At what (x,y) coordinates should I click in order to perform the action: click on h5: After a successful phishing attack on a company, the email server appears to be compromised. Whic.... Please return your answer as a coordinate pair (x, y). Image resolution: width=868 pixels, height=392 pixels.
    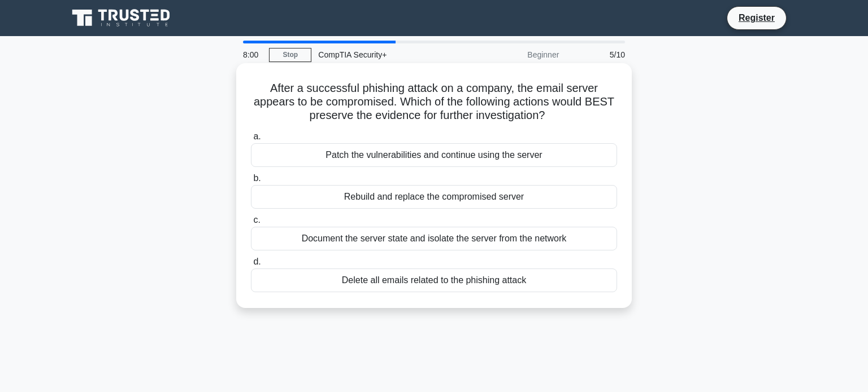
    Looking at the image, I should click on (434, 102).